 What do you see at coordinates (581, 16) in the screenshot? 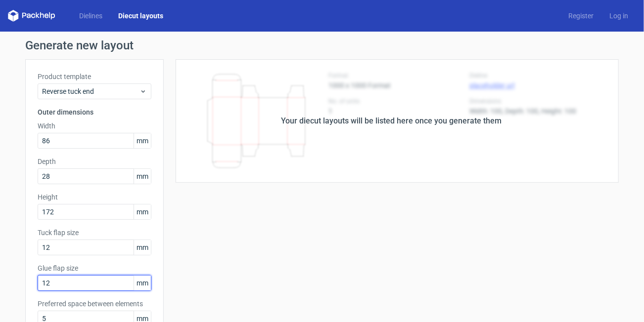
I see `a: Register` at bounding box center [581, 16].